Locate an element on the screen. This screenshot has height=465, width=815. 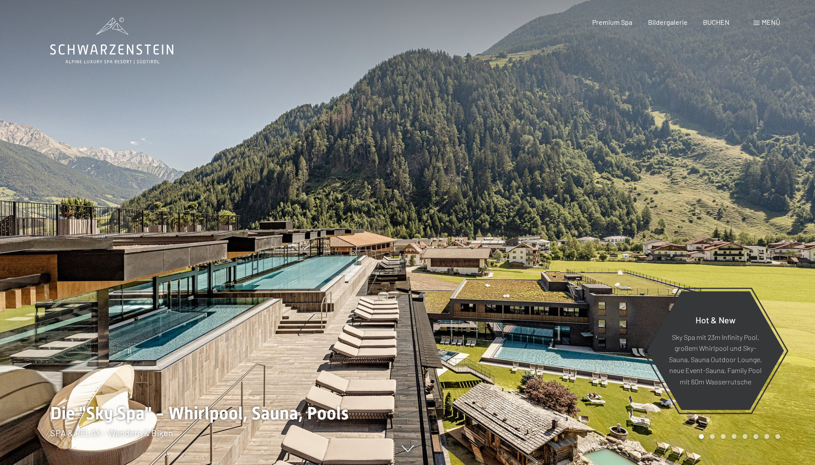
p: Sky Spa mit 23m Infinity Pool, großem Whirlpool und Sky-Sauna, Sauna Outdoor Lounge, neue Event-S... is located at coordinates (715, 359).